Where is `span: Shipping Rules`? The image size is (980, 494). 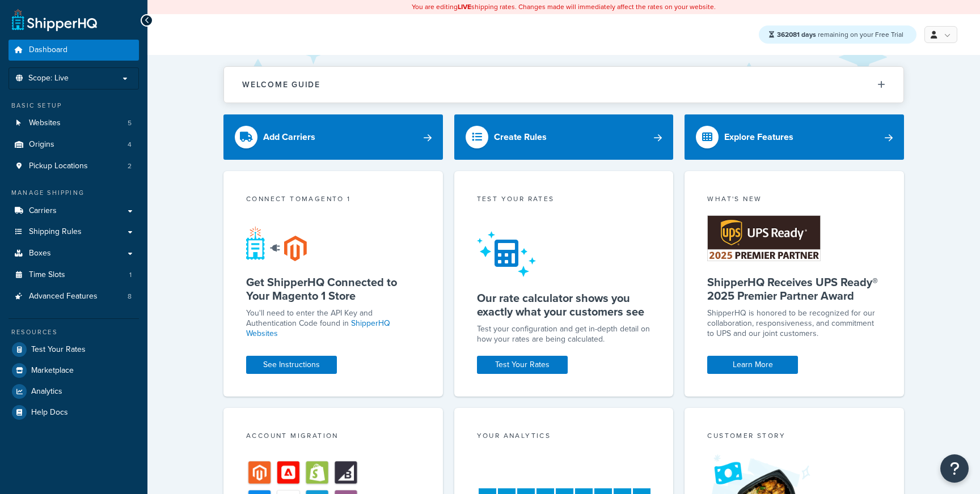 span: Shipping Rules is located at coordinates (55, 232).